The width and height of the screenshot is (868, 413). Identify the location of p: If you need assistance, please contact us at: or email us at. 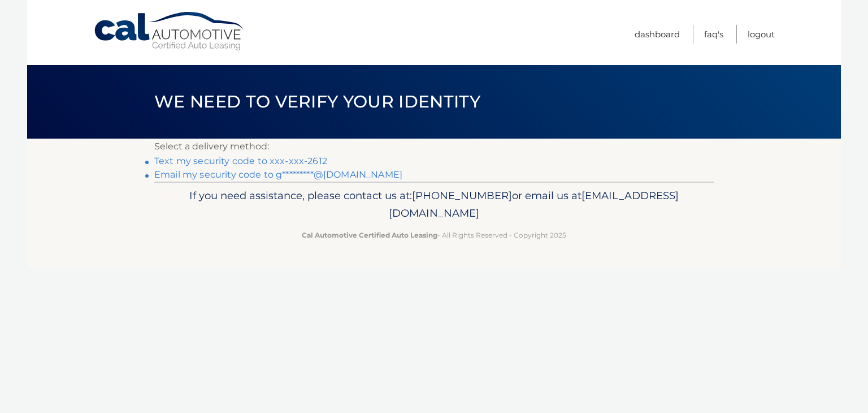
(434, 205).